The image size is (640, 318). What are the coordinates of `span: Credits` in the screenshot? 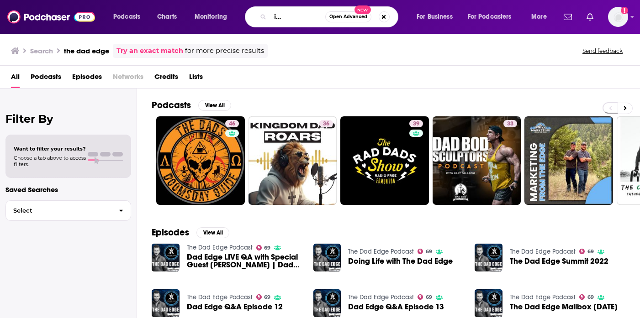 It's located at (166, 79).